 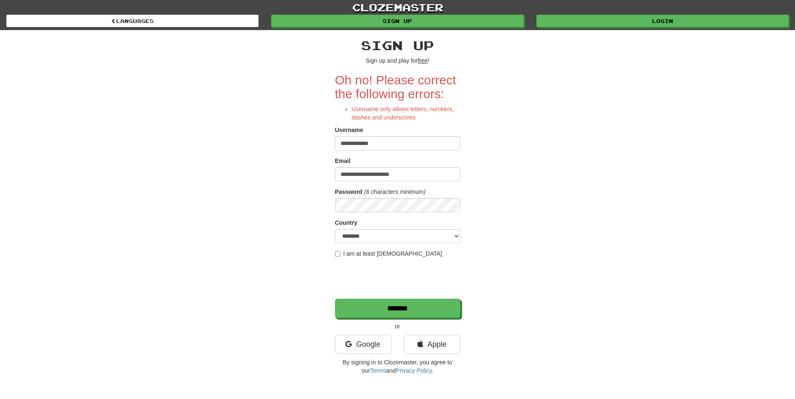 What do you see at coordinates (346, 223) in the screenshot?
I see `label: Country` at bounding box center [346, 223].